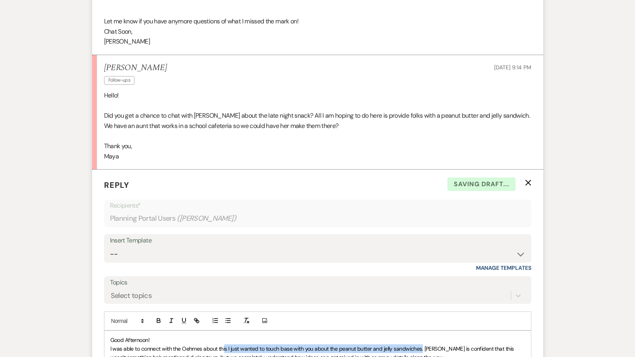  I want to click on a: Manage Templates, so click(504, 268).